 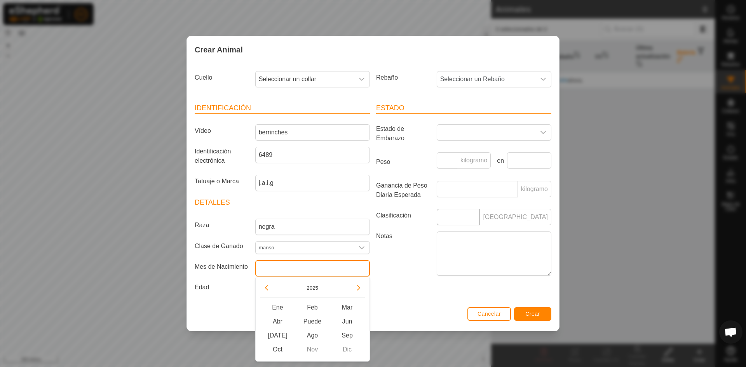 What do you see at coordinates (219, 246) in the screenshot?
I see `font: Clase de Ganado` at bounding box center [219, 246].